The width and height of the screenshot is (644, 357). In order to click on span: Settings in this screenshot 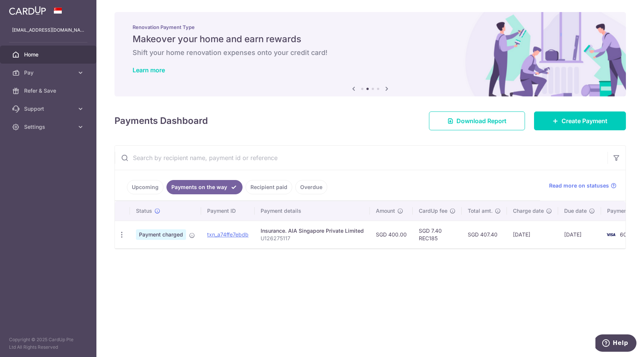, I will do `click(49, 127)`.